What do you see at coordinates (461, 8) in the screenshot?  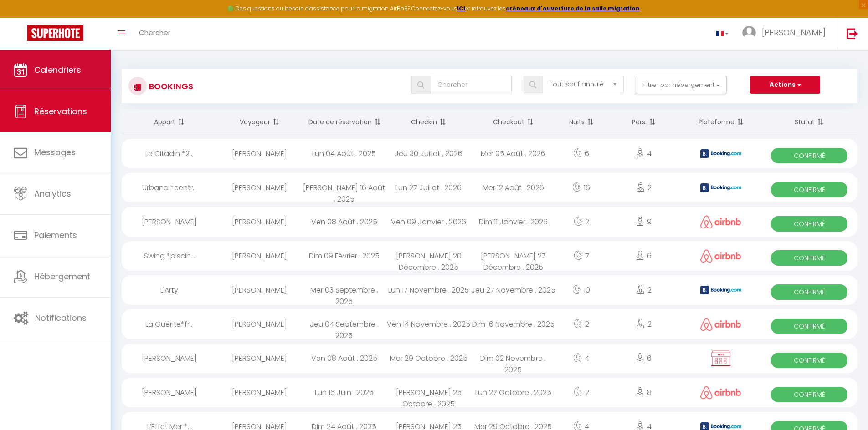 I see `a: ICI` at bounding box center [461, 8].